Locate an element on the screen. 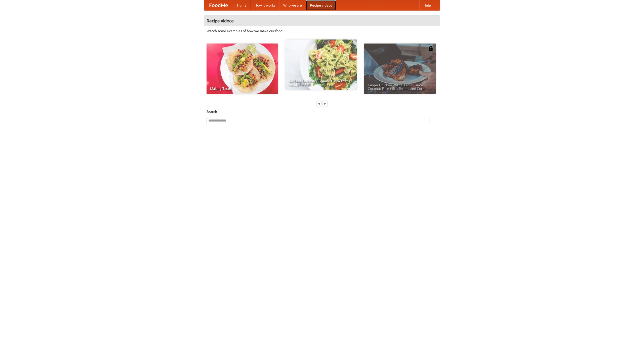 Image resolution: width=644 pixels, height=356 pixels. h5: Search is located at coordinates (322, 112).